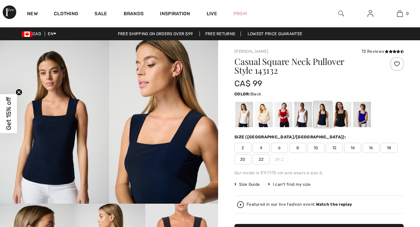  I want to click on span: 2, so click(243, 148).